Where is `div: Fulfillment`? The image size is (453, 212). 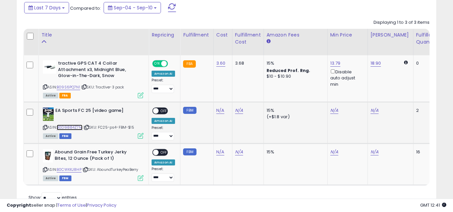
div: Fulfillment is located at coordinates (197, 35).